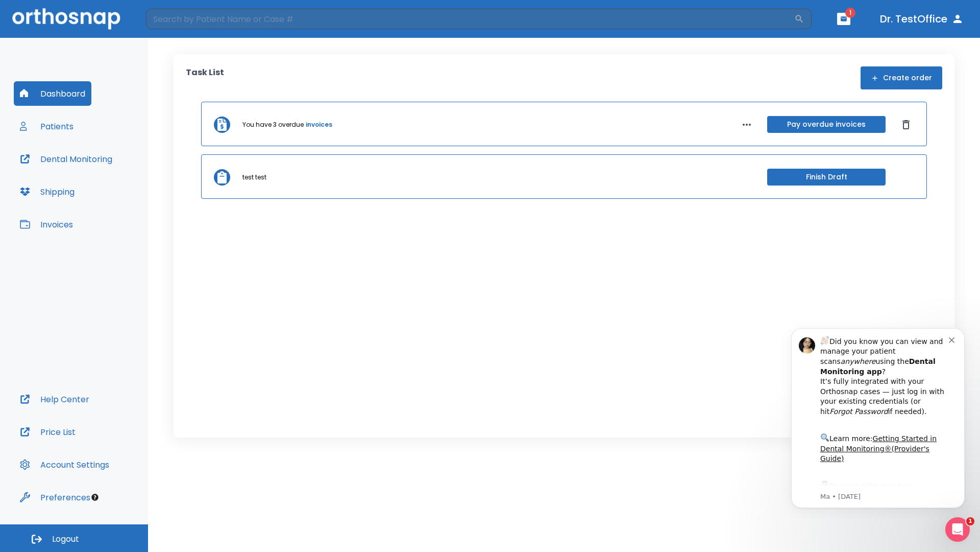  What do you see at coordinates (47, 432) in the screenshot?
I see `a: Price List` at bounding box center [47, 432].